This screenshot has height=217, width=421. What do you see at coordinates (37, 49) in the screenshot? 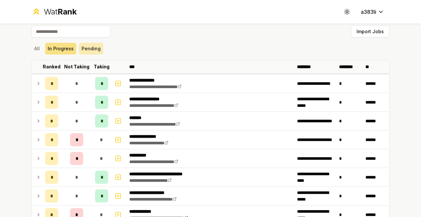
I see `button: All` at bounding box center [37, 49].